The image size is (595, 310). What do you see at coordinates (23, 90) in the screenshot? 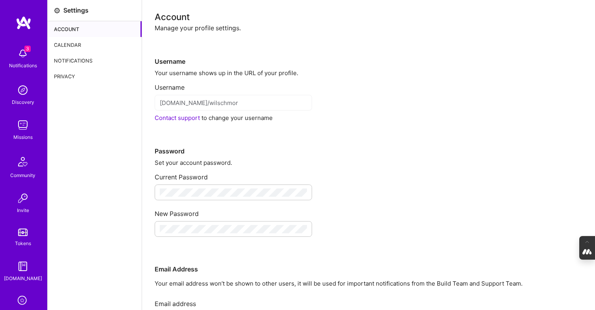
I see `img: discovery` at bounding box center [23, 90].